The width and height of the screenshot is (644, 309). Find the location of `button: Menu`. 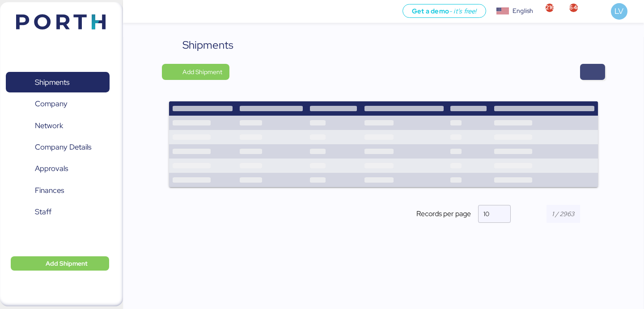

button: Menu is located at coordinates (136, 12).